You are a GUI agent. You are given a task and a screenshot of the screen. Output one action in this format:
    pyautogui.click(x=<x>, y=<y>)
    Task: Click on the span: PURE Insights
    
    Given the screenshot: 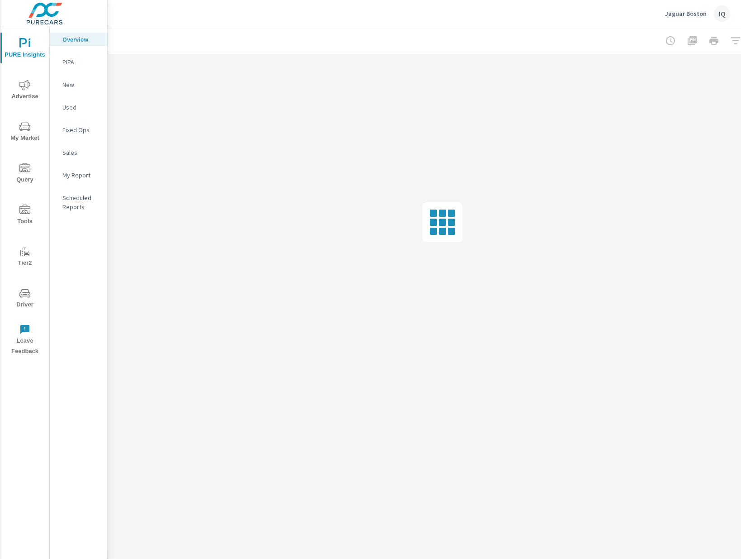 What is the action you would take?
    pyautogui.click(x=25, y=49)
    